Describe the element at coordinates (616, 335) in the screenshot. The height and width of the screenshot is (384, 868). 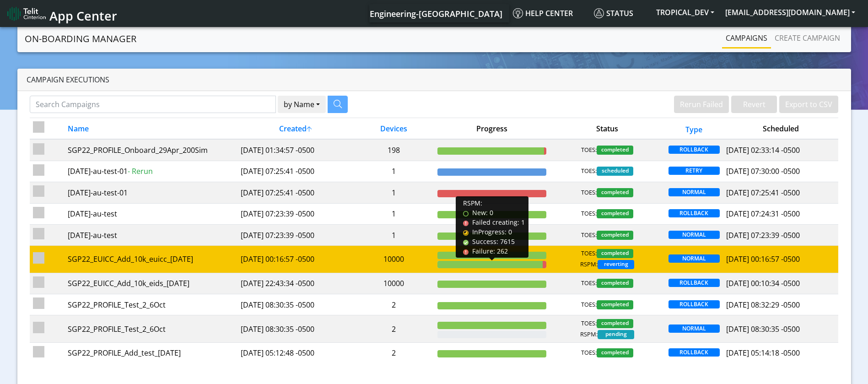
I see `span: pending` at that location.